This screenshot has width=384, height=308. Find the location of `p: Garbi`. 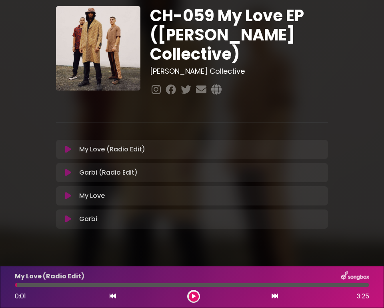

p: Garbi is located at coordinates (88, 219).